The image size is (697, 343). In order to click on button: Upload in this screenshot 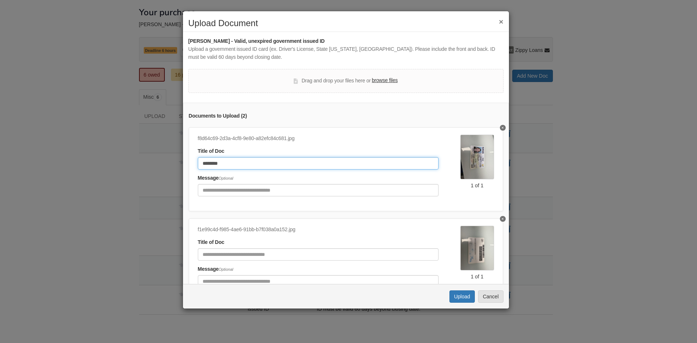, I will do `click(462, 296)`.